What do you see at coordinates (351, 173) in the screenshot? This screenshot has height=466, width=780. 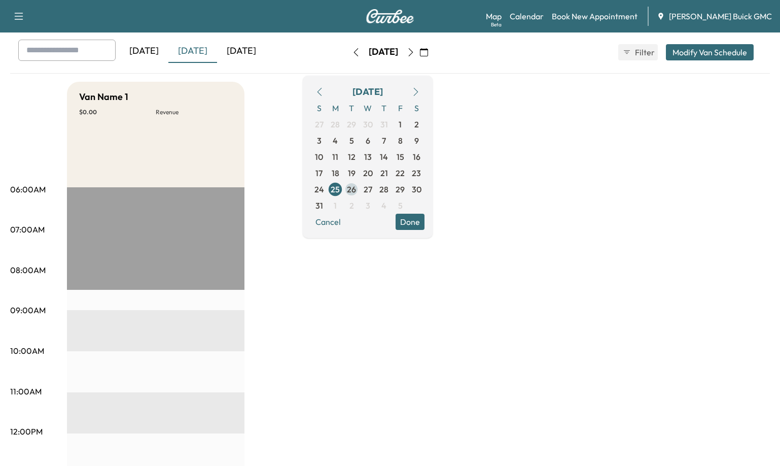 I see `span: 19` at bounding box center [351, 173].